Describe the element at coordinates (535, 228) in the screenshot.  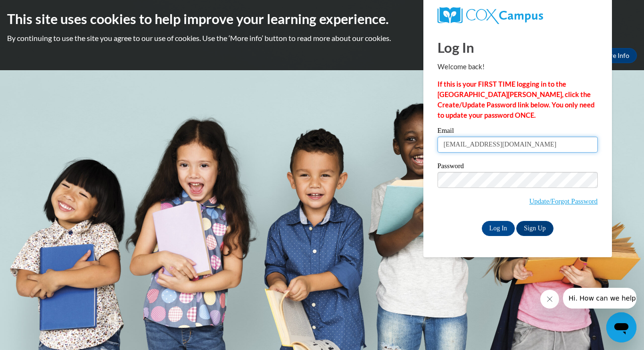
I see `a: Sign Up` at that location.